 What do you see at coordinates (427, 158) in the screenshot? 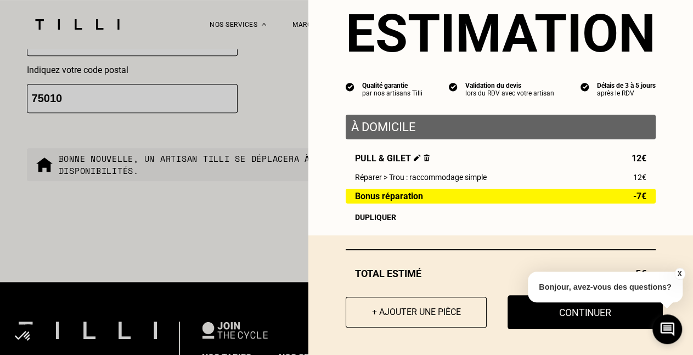
I see `img: Supprimer` at bounding box center [427, 158].